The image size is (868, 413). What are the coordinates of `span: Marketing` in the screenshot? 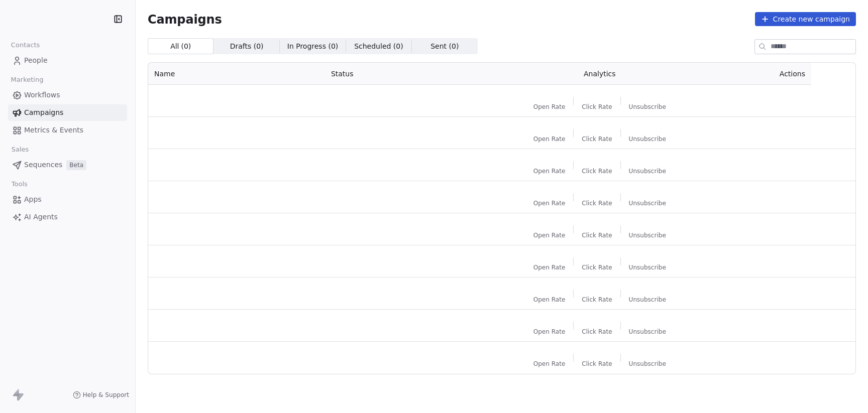 It's located at (27, 80).